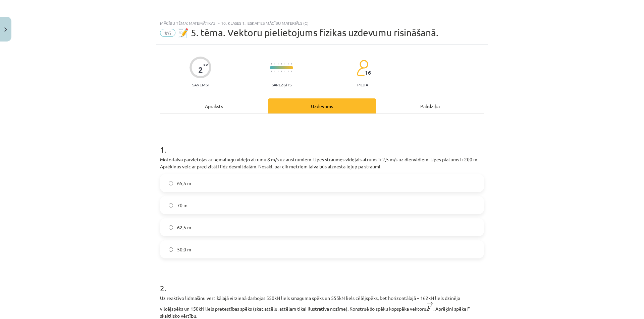 The height and width of the screenshot is (319, 644). What do you see at coordinates (184, 227) in the screenshot?
I see `span: 62,5 m` at bounding box center [184, 227].